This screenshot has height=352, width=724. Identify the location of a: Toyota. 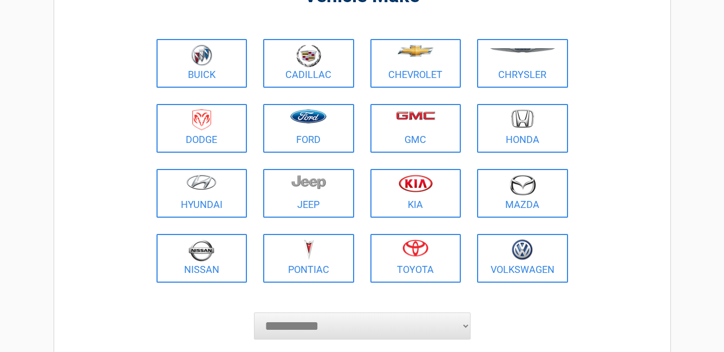
(416, 258).